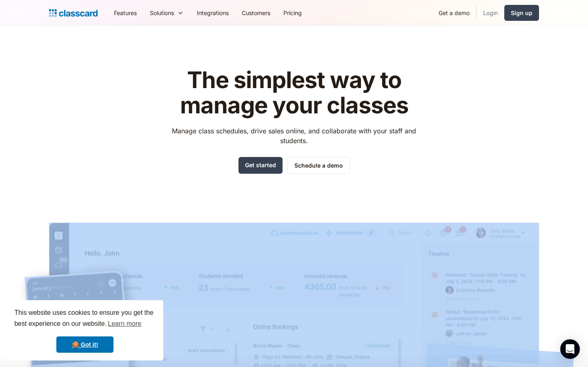 This screenshot has height=367, width=588. Describe the element at coordinates (73, 13) in the screenshot. I see `a: home` at that location.